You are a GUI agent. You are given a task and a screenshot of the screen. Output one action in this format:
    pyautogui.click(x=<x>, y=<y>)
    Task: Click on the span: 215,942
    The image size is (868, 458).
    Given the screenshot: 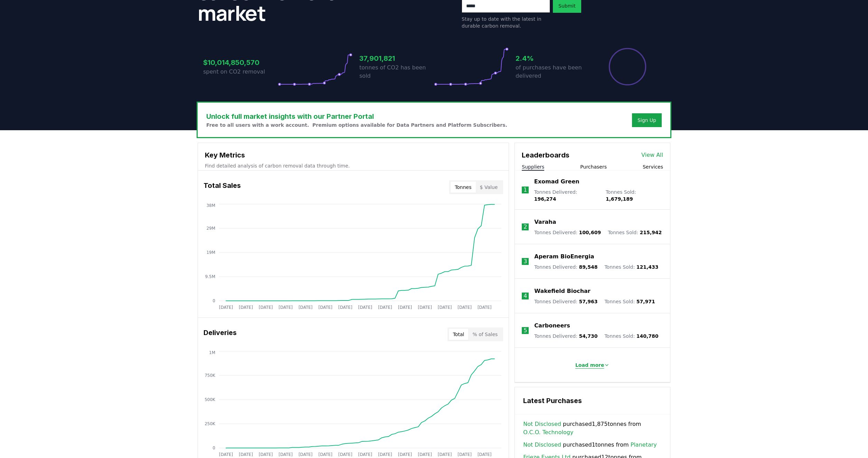 What is the action you would take?
    pyautogui.click(x=650, y=233)
    